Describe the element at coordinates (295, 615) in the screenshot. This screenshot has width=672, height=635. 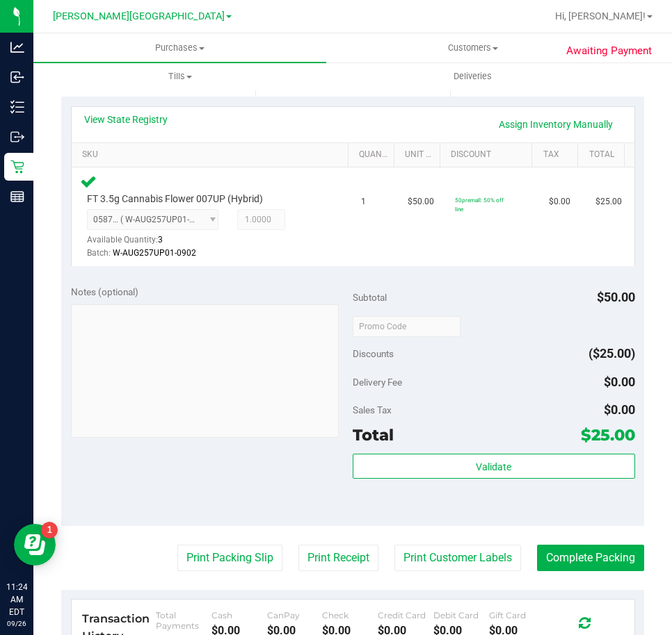
I see `div: CanPay` at that location.